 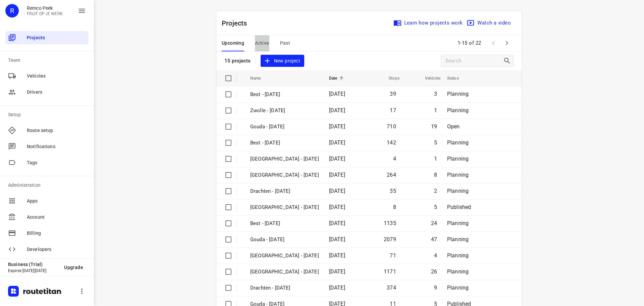 What do you see at coordinates (74, 268) in the screenshot?
I see `button: Upgrade` at bounding box center [74, 268].